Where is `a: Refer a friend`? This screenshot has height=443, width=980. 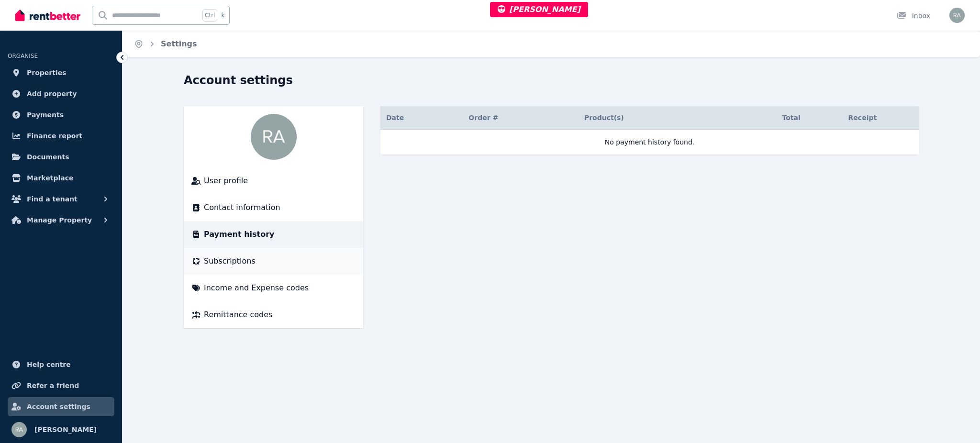
a: Refer a friend is located at coordinates (61, 386).